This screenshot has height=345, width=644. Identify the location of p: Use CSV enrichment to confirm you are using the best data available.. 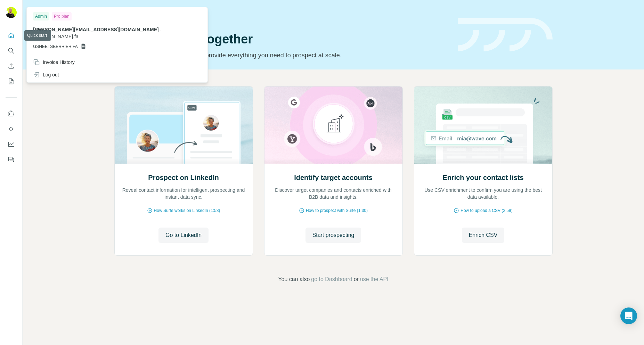
(483, 194).